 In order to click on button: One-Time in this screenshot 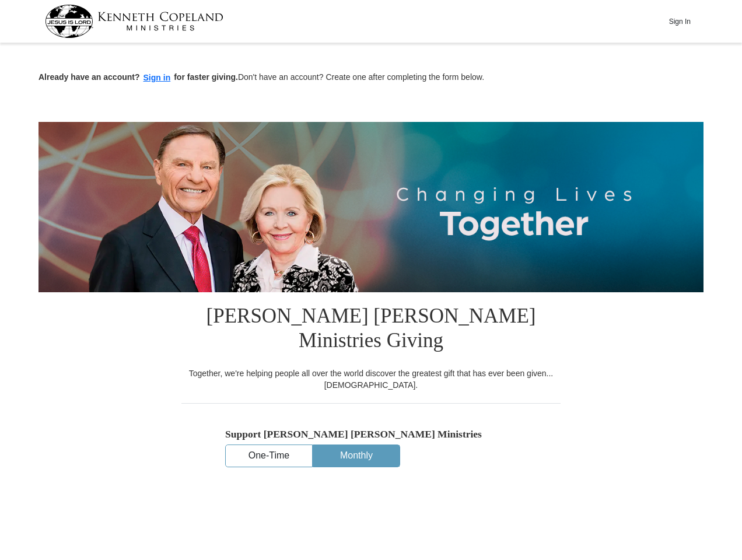, I will do `click(269, 456)`.